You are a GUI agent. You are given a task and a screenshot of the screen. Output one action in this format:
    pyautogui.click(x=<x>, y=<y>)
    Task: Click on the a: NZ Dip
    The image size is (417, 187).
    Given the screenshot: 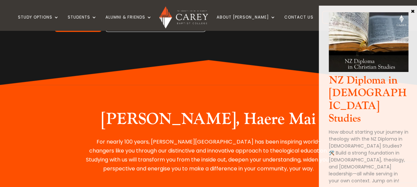 What is the action you would take?
    pyautogui.click(x=369, y=70)
    